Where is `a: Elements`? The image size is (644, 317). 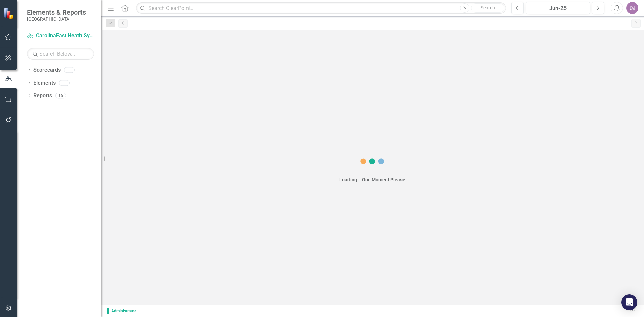 a: Elements is located at coordinates (44, 83).